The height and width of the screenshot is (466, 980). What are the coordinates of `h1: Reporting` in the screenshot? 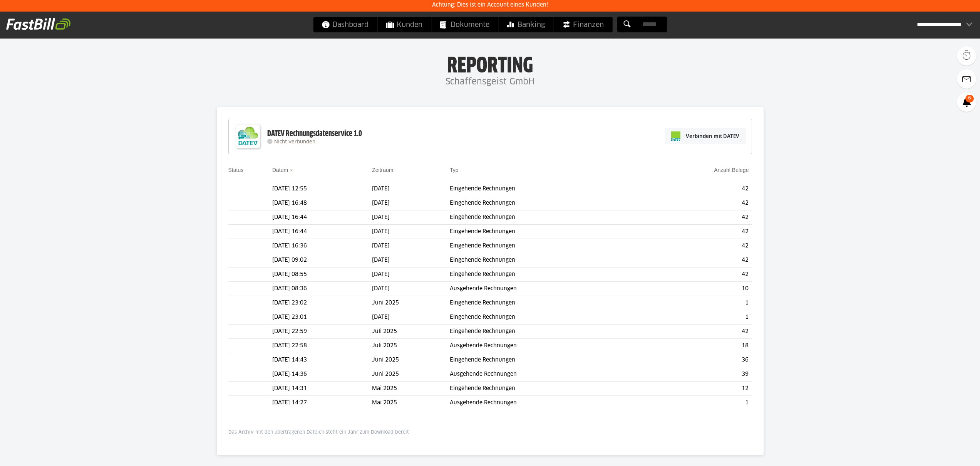 It's located at (490, 64).